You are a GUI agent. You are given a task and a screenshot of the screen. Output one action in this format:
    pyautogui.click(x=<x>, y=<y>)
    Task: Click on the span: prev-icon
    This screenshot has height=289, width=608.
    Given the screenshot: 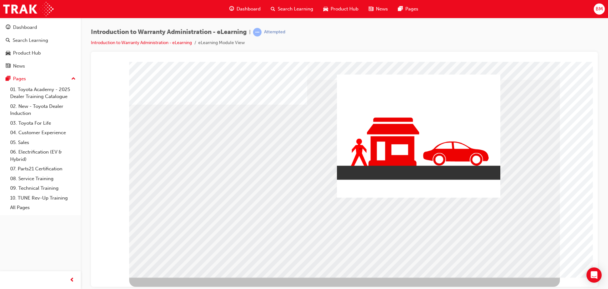 What is the action you would take?
    pyautogui.click(x=72, y=280)
    